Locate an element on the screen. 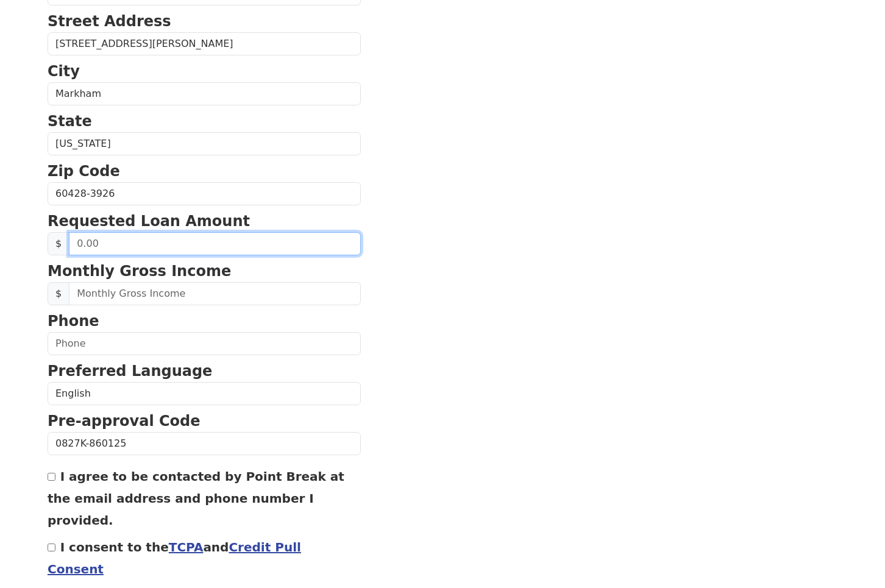 The height and width of the screenshot is (588, 885). strong: Requested Loan Amount is located at coordinates (148, 221).